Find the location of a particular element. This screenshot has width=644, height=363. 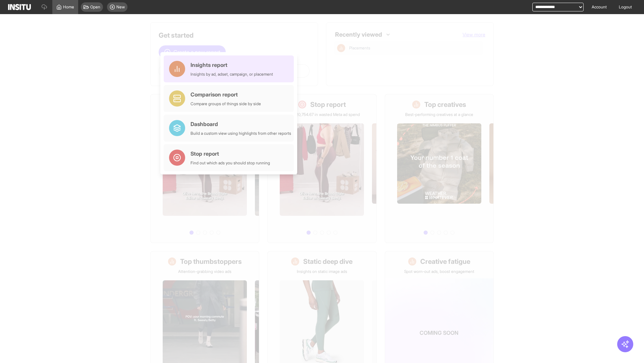

span: Home is located at coordinates (68, 7).